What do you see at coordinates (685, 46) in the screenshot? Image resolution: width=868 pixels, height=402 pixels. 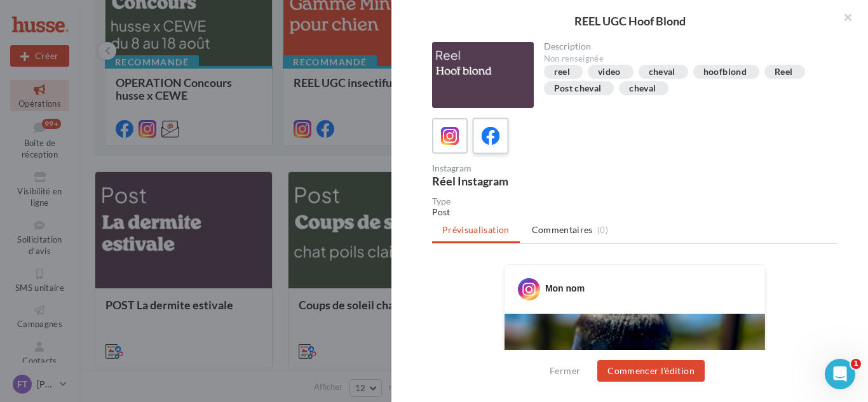 I see `div: Description` at bounding box center [685, 46].